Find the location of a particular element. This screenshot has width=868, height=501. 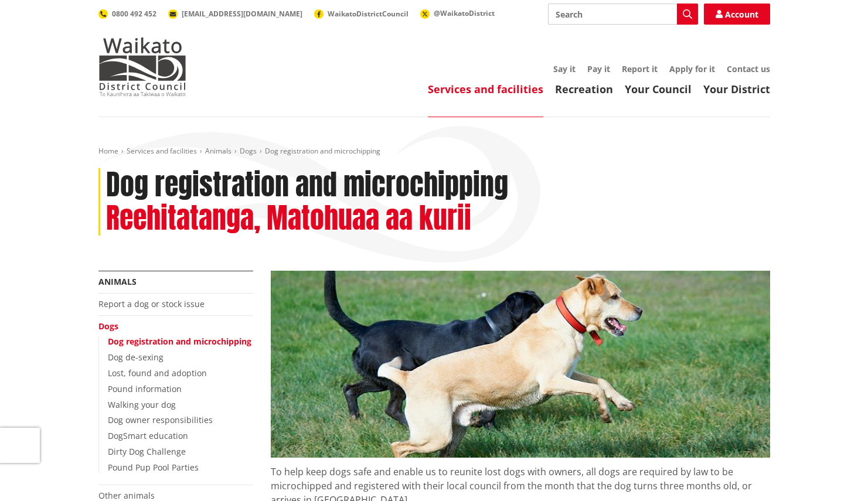

a: Dirty Dog Challenge is located at coordinates (146, 451).